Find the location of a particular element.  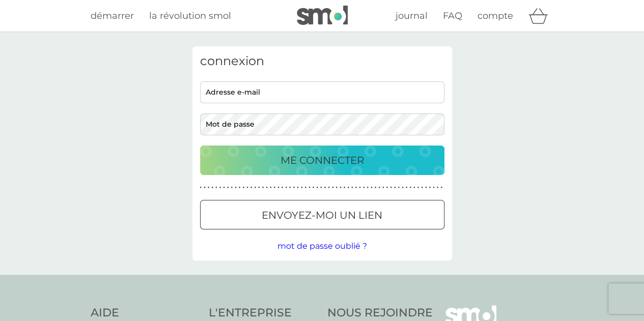

a: compte is located at coordinates (495, 16).